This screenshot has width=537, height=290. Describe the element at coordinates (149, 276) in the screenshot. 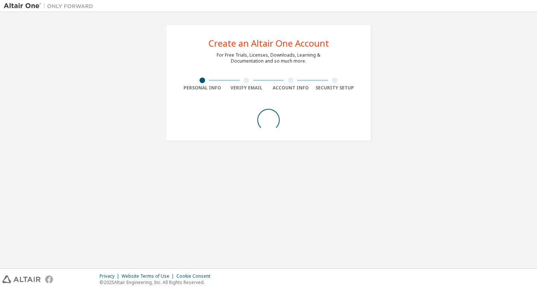

I see `div: Website Terms of Use` at that location.